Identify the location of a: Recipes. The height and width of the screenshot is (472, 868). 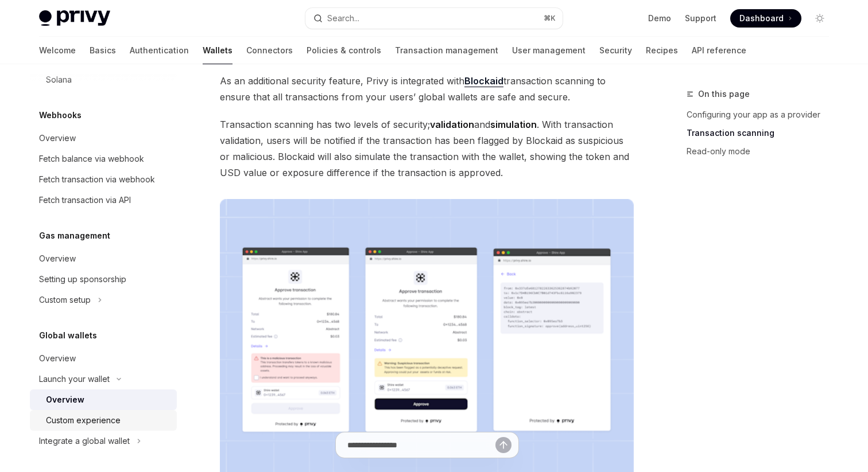
(662, 50).